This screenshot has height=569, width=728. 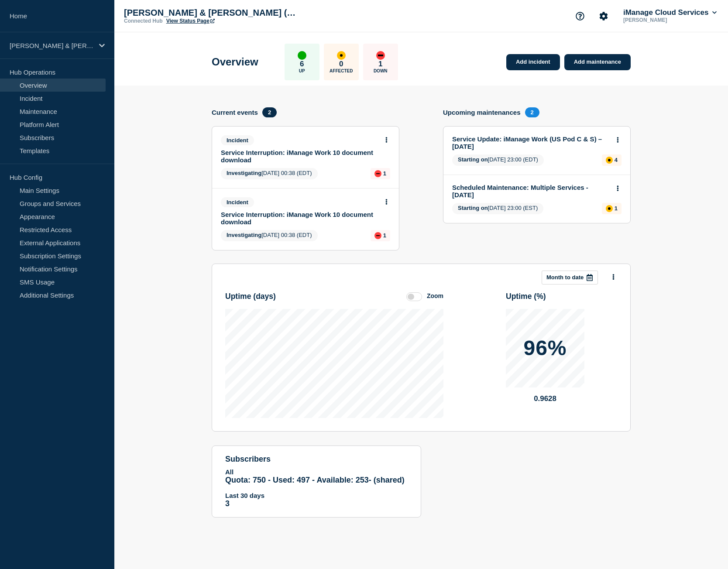 I want to click on p: Connected Hub, so click(x=143, y=21).